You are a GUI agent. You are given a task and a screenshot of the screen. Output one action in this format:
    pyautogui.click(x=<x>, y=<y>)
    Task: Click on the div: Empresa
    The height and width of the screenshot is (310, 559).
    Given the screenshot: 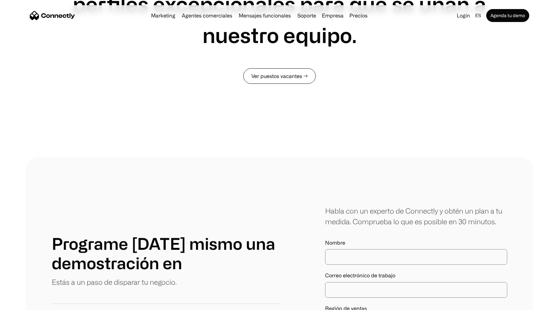 What is the action you would take?
    pyautogui.click(x=332, y=16)
    